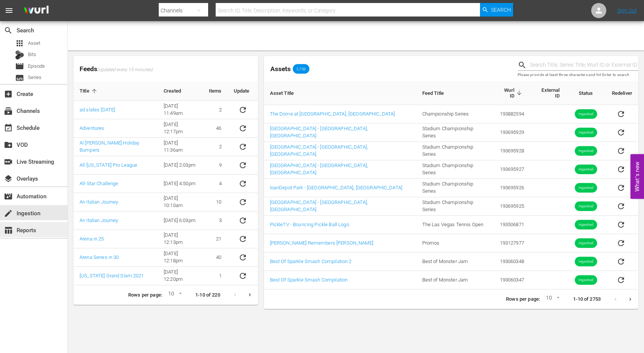 The height and width of the screenshot is (353, 644). I want to click on td: 46, so click(215, 129).